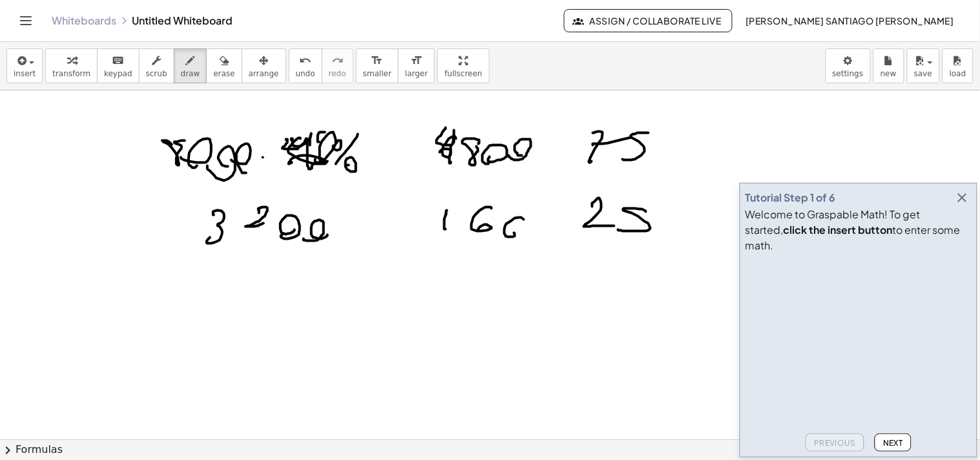 This screenshot has height=460, width=980. What do you see at coordinates (118, 61) in the screenshot?
I see `i: keyboard` at bounding box center [118, 61].